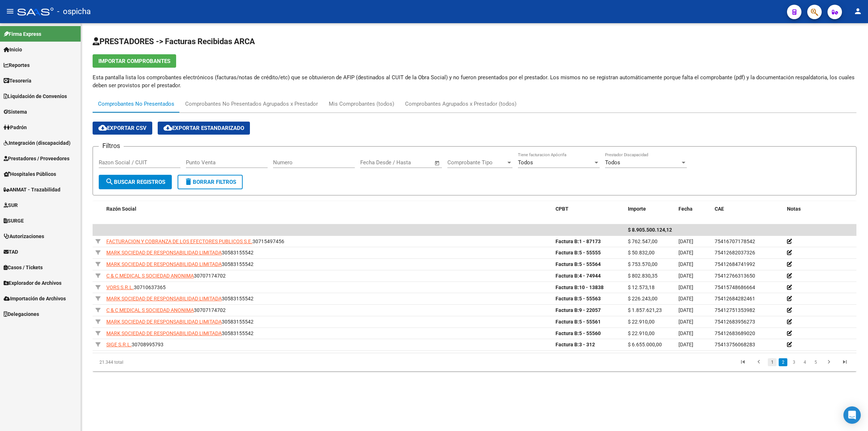 This screenshot has width=868, height=431. I want to click on div: Mis Comprobantes (todos), so click(362, 104).